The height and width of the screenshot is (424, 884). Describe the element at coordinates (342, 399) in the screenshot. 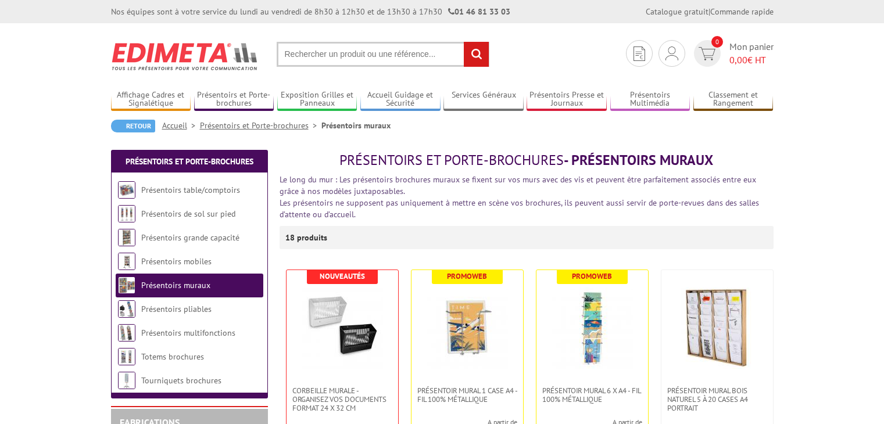

I see `a: Corbeille Murale - Organisez vos documents format 24 x 32 cm` at that location.